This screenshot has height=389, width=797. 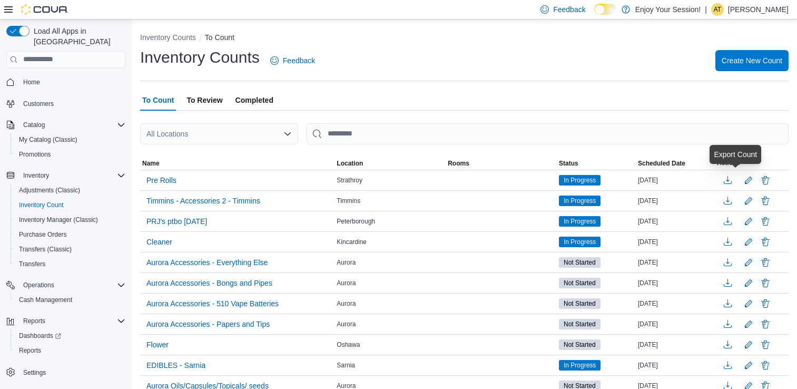 What do you see at coordinates (72, 285) in the screenshot?
I see `span: Operations` at bounding box center [72, 285].